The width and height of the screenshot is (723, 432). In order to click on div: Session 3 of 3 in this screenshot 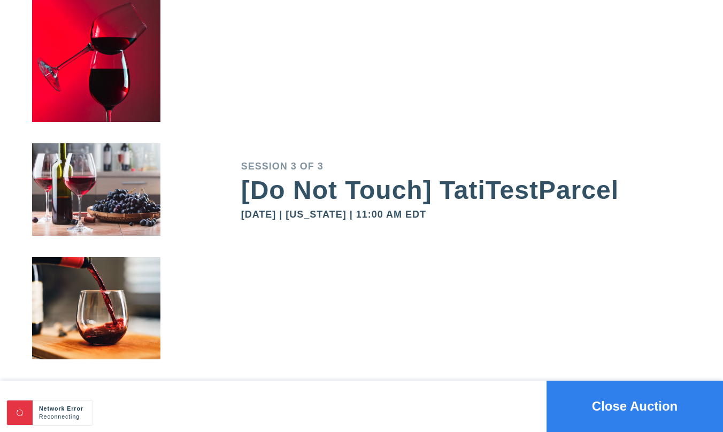, I will do `click(466, 166)`.